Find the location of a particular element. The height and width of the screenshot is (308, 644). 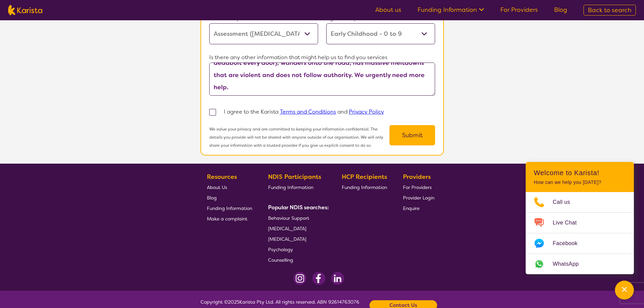

span: Back to search is located at coordinates (609, 10).